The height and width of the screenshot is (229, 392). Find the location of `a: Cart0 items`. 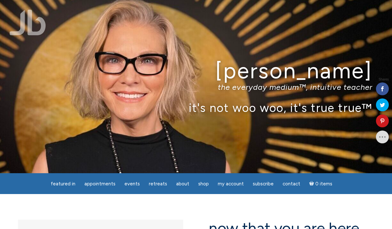

a: Cart0 items is located at coordinates (321, 184).